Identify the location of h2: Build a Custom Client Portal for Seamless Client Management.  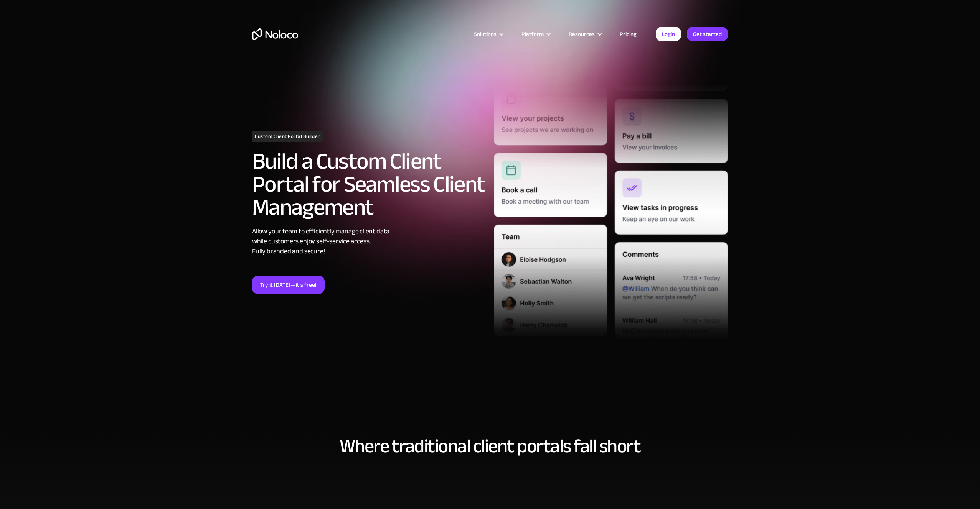
(369, 185).